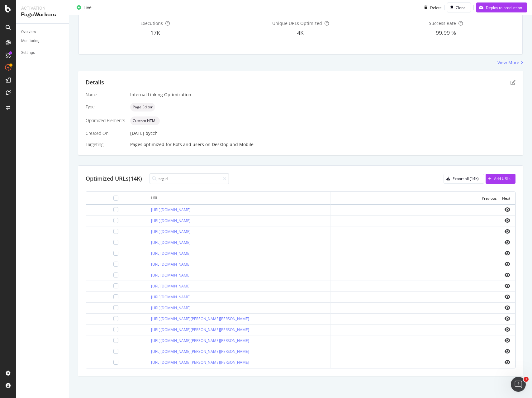 The height and width of the screenshot is (398, 532). What do you see at coordinates (500, 179) in the screenshot?
I see `button: Add URLs` at bounding box center [500, 179].